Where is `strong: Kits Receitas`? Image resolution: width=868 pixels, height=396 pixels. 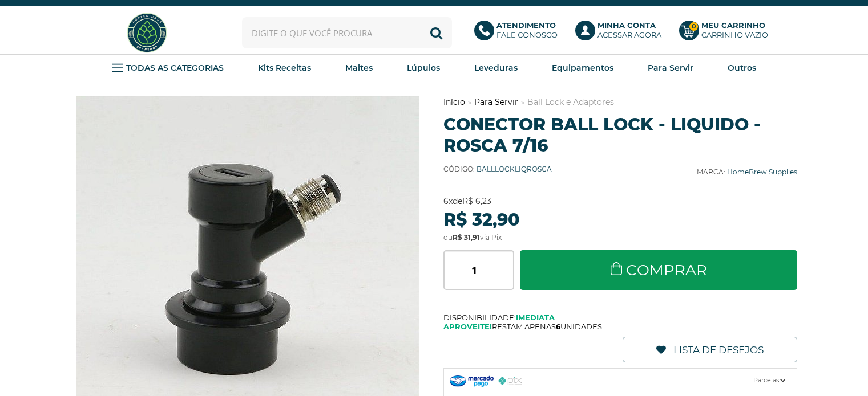 strong: Kits Receitas is located at coordinates (284, 68).